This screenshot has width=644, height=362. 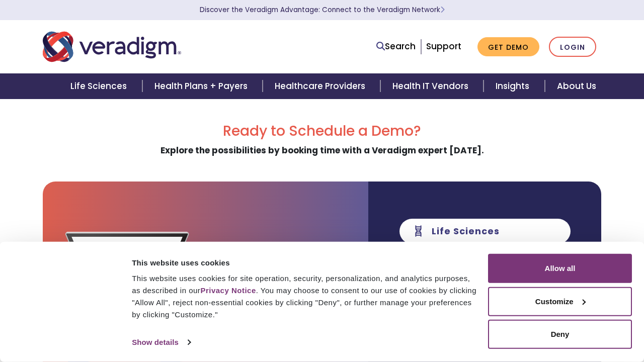 I want to click on a: Life Sciences, so click(x=100, y=86).